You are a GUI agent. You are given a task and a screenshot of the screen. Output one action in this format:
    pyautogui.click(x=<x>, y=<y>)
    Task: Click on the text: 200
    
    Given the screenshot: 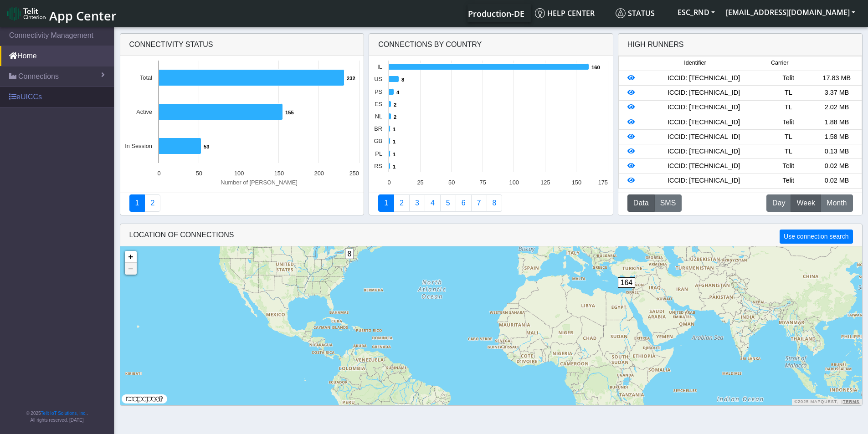 What is the action you would take?
    pyautogui.click(x=318, y=173)
    